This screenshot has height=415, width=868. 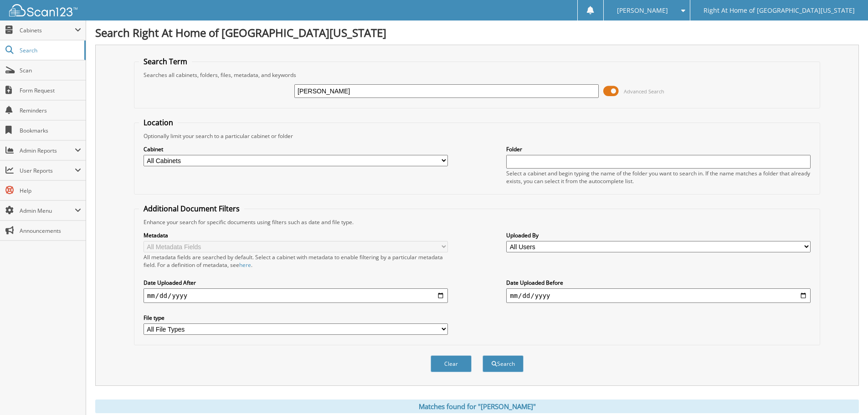 What do you see at coordinates (451, 364) in the screenshot?
I see `button: Clear` at bounding box center [451, 364].